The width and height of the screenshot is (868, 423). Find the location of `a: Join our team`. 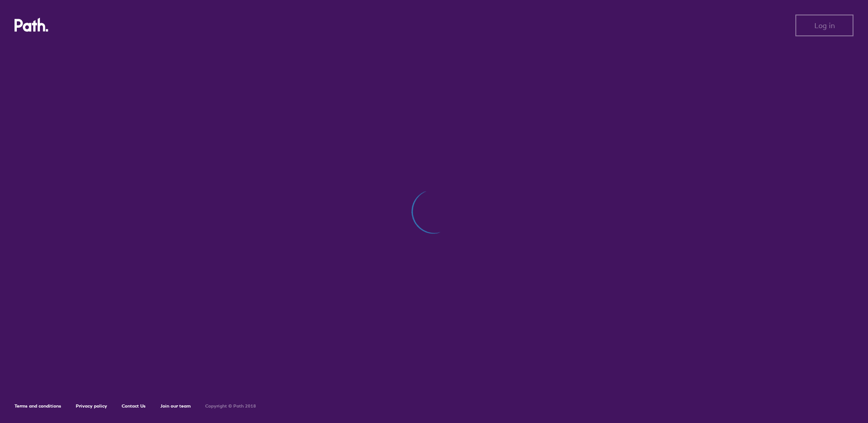

a: Join our team is located at coordinates (176, 406).